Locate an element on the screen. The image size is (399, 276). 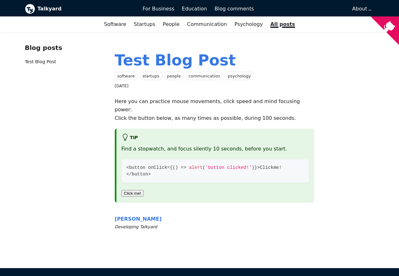
p: Here you can practice mouse movements, click speed and mind focusing power: Click the button belo... is located at coordinates (215, 110).